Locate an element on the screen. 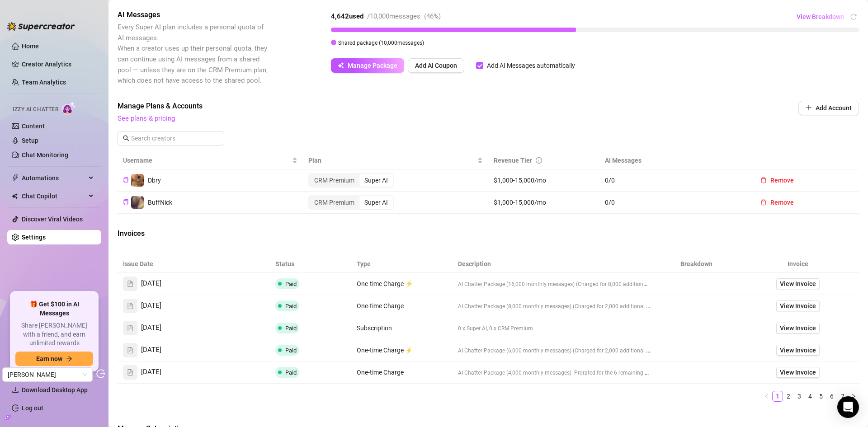 The height and width of the screenshot is (427, 868). th: Description is located at coordinates (554, 264).